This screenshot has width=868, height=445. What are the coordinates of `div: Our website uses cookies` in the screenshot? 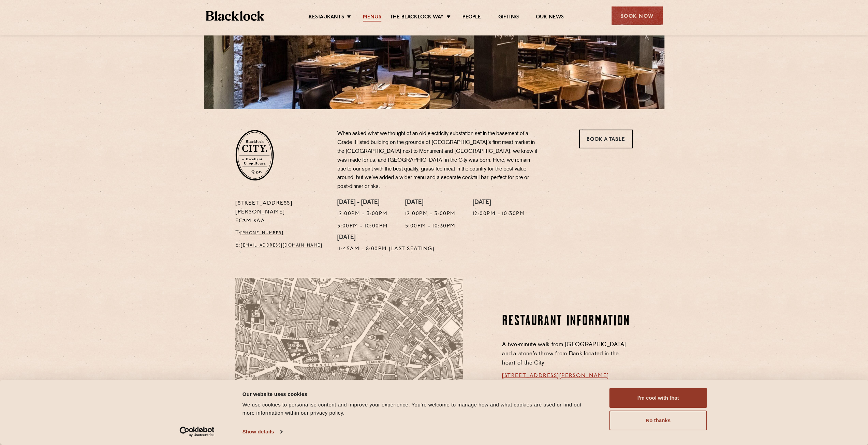 It's located at (418, 394).